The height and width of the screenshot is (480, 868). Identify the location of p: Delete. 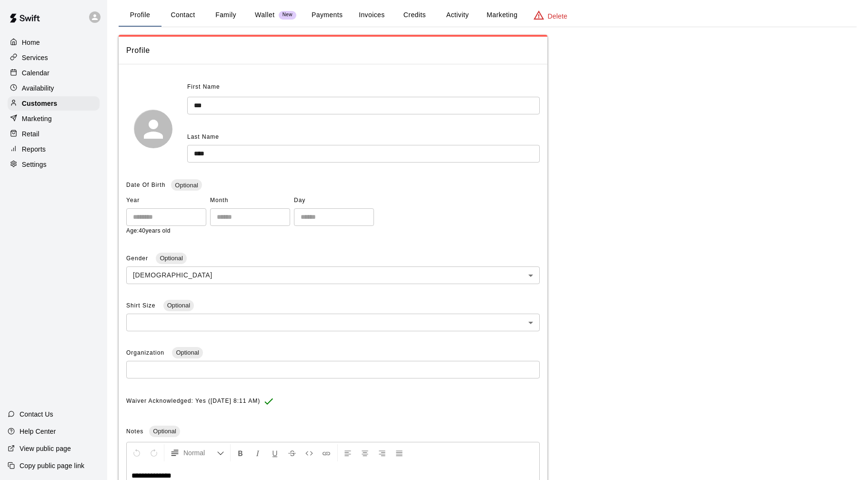
(557, 16).